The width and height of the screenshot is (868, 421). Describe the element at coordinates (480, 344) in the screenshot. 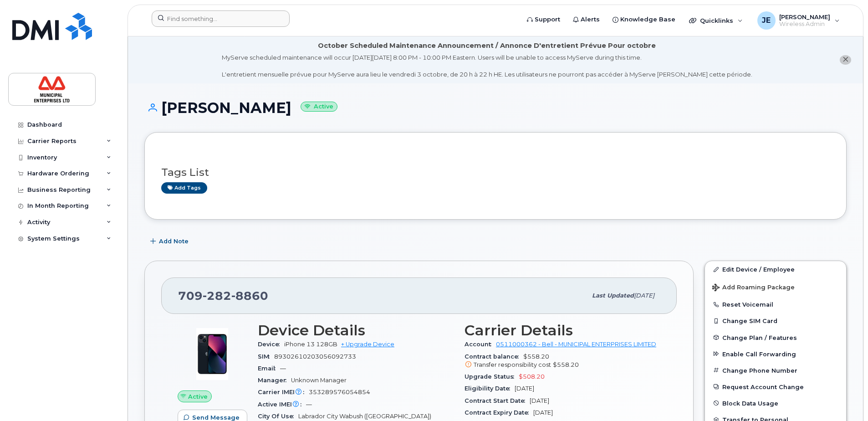

I see `span: Account` at that location.